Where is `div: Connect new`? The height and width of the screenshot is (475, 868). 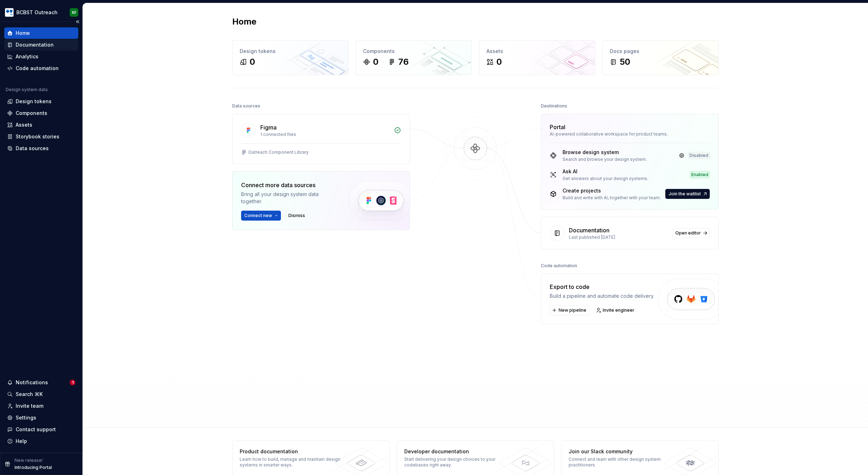
div: Connect new is located at coordinates (261, 215).